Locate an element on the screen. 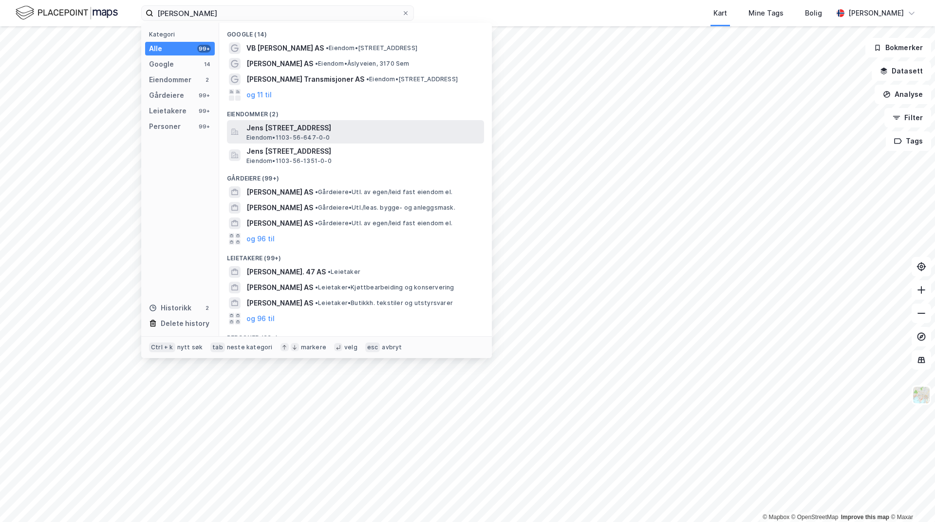  div: Mine Tags is located at coordinates (766, 13).